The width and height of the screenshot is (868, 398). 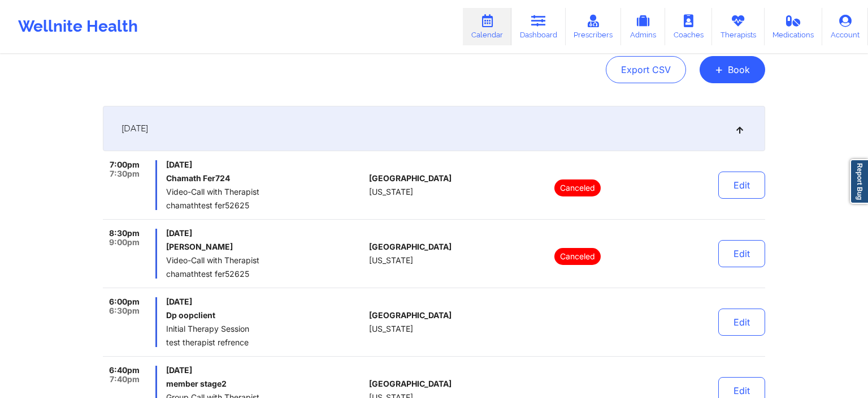 What do you see at coordinates (124, 311) in the screenshot?
I see `span: 6:30pm` at bounding box center [124, 311].